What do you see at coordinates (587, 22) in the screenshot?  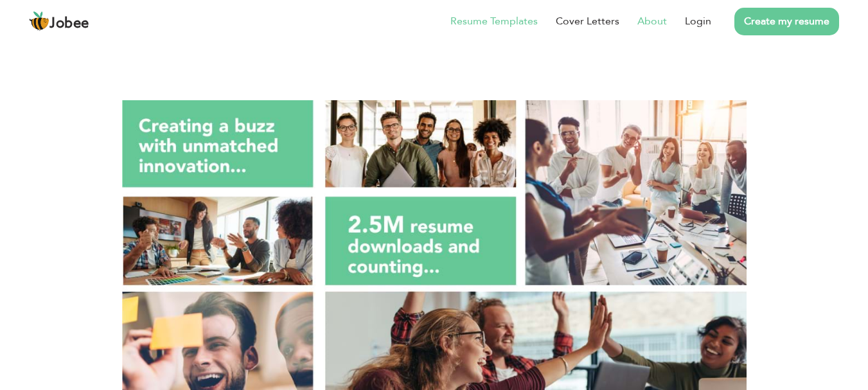 I see `a: Cover Letters` at bounding box center [587, 22].